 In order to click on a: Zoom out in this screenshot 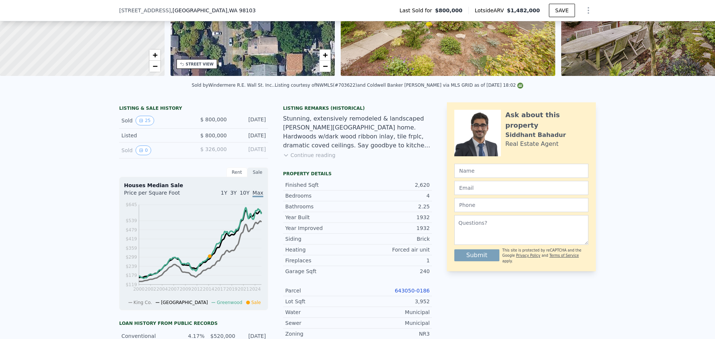, I will do `click(325, 66)`.